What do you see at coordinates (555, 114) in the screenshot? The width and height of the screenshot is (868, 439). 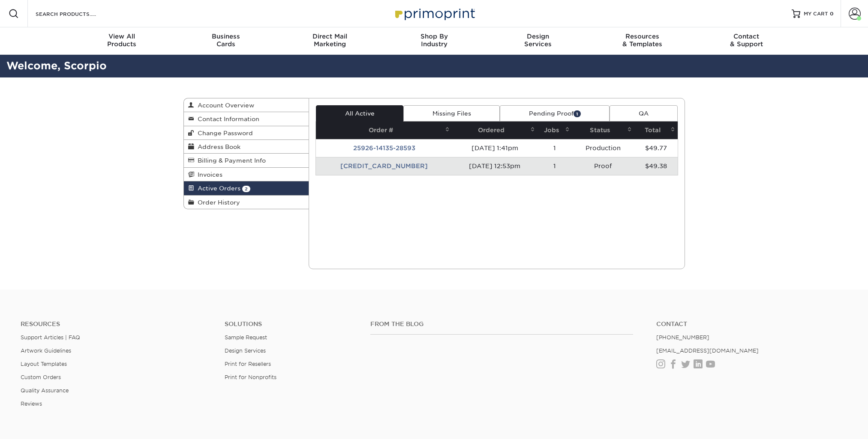 I see `a: Pending Proof1` at bounding box center [555, 114].